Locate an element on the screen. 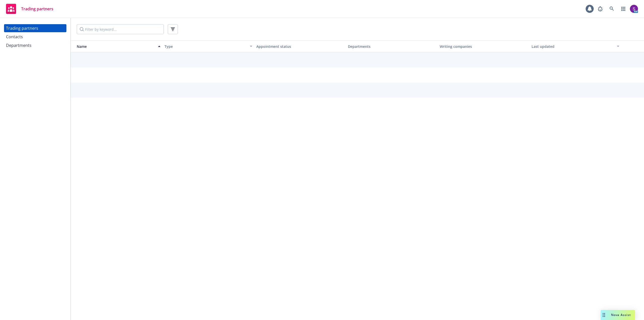  div: Trading partners is located at coordinates (22, 28).